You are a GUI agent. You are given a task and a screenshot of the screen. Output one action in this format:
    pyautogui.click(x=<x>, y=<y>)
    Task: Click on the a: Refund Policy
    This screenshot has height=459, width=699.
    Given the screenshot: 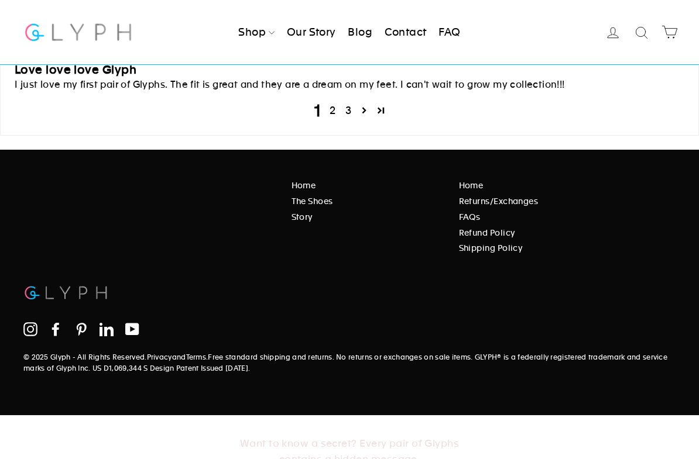 What is the action you would take?
    pyautogui.click(x=564, y=233)
    